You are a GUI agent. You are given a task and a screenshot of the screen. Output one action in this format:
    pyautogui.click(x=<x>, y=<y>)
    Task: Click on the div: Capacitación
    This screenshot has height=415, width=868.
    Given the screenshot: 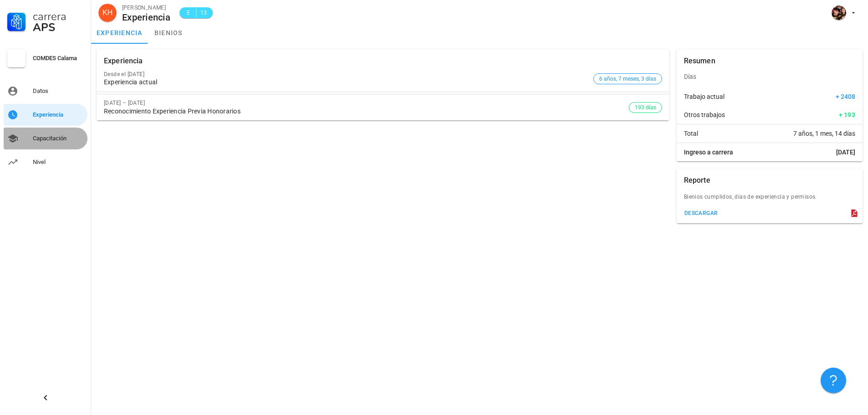 What is the action you would take?
    pyautogui.click(x=59, y=139)
    